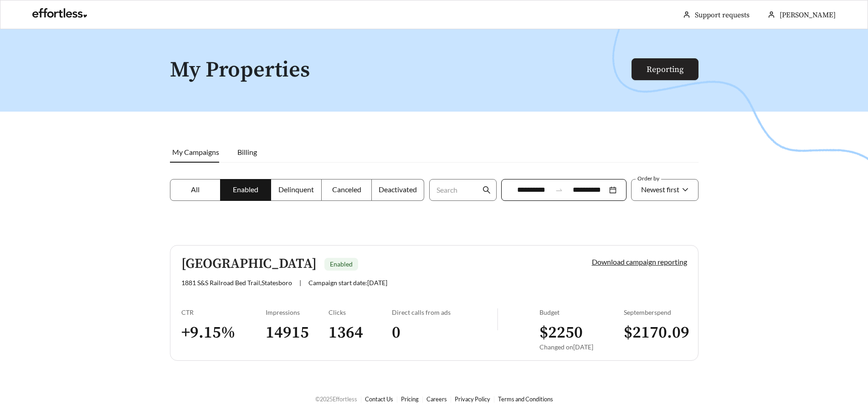 The height and width of the screenshot is (415, 868). What do you see at coordinates (195, 189) in the screenshot?
I see `span: All` at bounding box center [195, 189].